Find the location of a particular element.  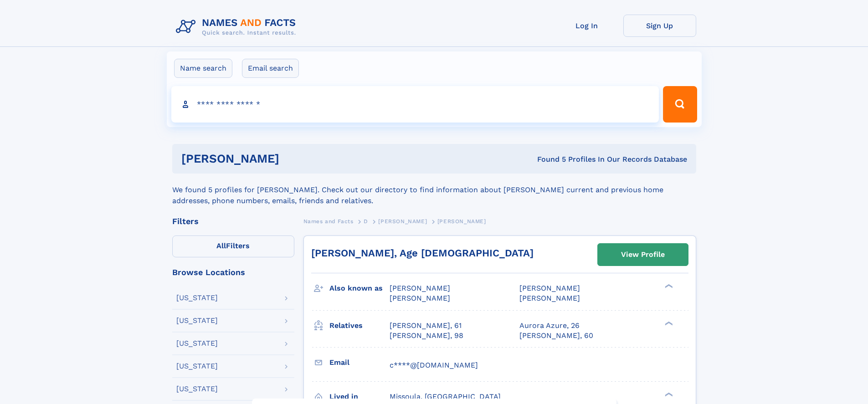

label: Email search is located at coordinates (270, 69).